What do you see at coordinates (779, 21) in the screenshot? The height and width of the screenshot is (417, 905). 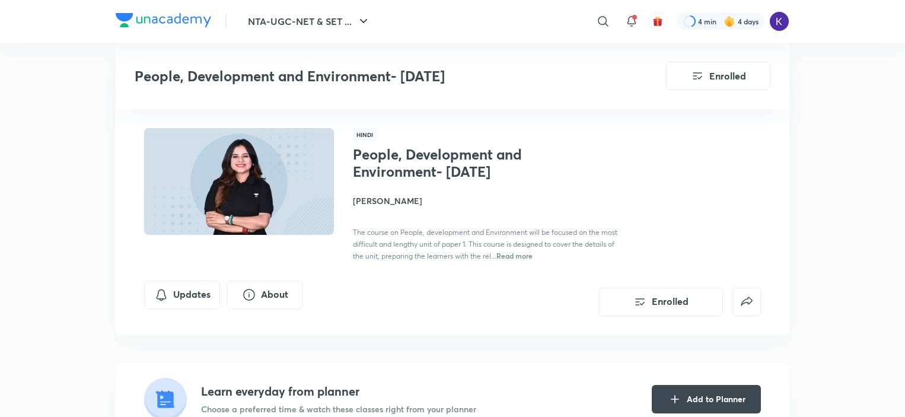 I see `img: kanishka hemani` at bounding box center [779, 21].